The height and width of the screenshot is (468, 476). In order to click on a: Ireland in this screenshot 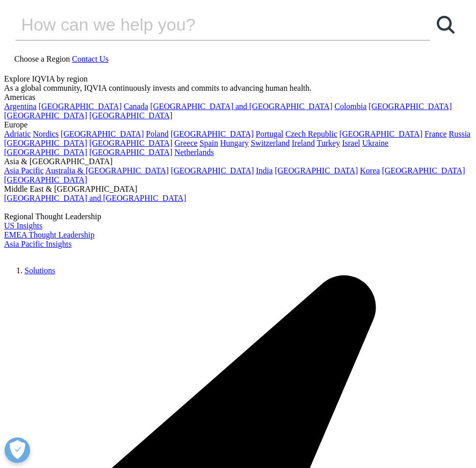, I will do `click(303, 143)`.